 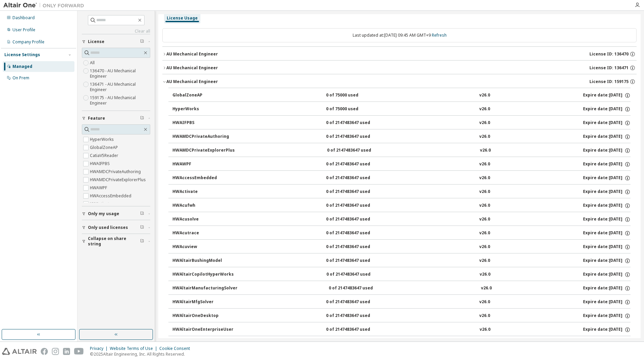 What do you see at coordinates (120, 74) in the screenshot?
I see `label: 136470 - AU Mechanical Engineer` at bounding box center [120, 74].